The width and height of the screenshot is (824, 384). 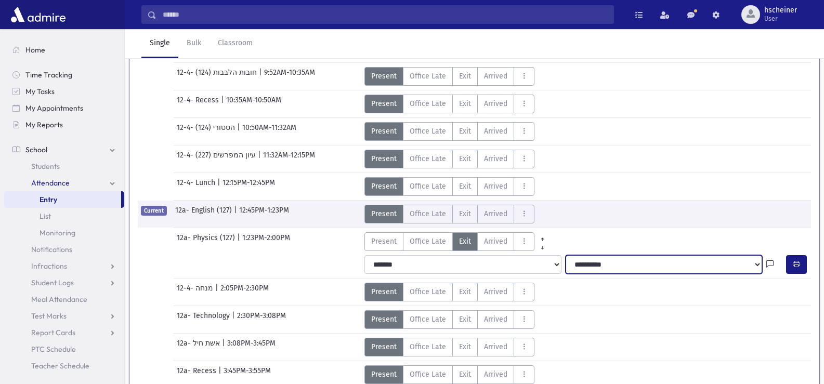 I want to click on span: 12-4- חובות הלבבות (124), so click(x=218, y=76).